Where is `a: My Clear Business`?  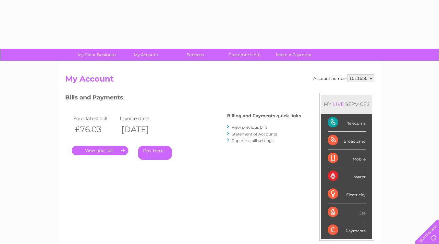
a: My Clear Business is located at coordinates (96, 55).